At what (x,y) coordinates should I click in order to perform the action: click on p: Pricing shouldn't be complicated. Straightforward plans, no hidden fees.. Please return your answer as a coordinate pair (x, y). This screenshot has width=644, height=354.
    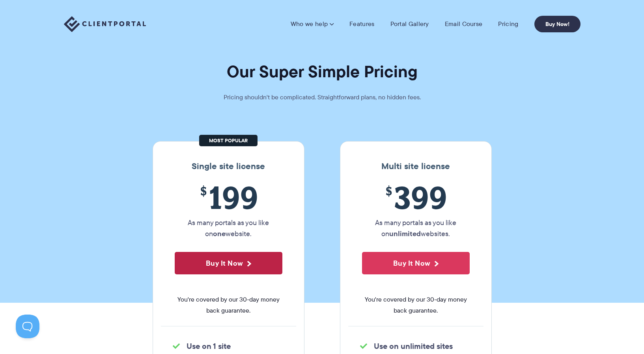
    Looking at the image, I should click on (322, 98).